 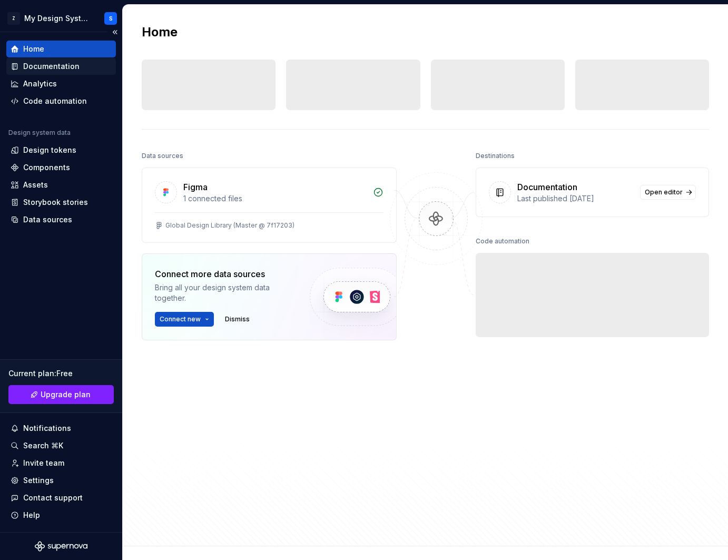 I want to click on a: Design tokens, so click(x=61, y=150).